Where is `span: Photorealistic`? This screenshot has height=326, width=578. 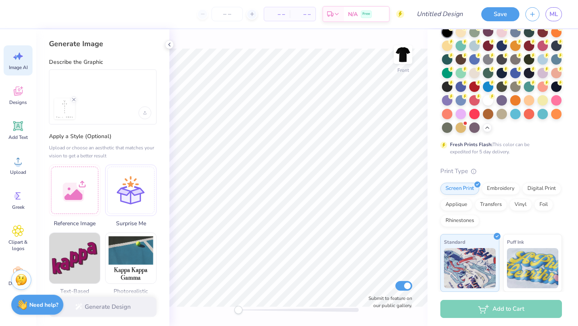
span: Photorealistic is located at coordinates (131, 291).